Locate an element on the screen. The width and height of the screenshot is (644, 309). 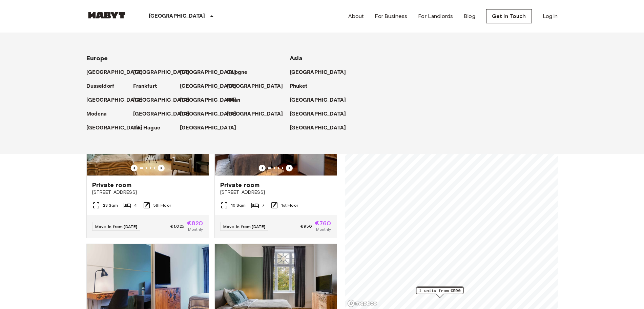
a: Frankfurt is located at coordinates (148, 87).